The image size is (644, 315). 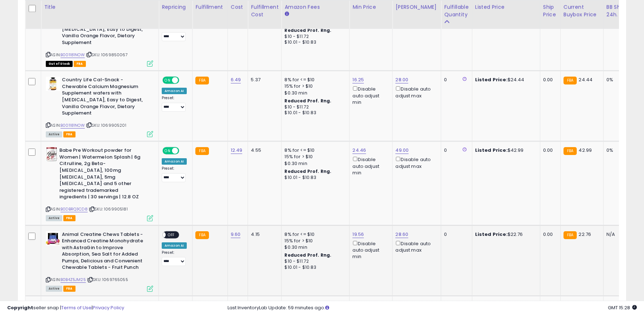 What do you see at coordinates (622, 307) in the screenshot?
I see `span: 2025-08-12 15:28 GMT` at bounding box center [622, 307].